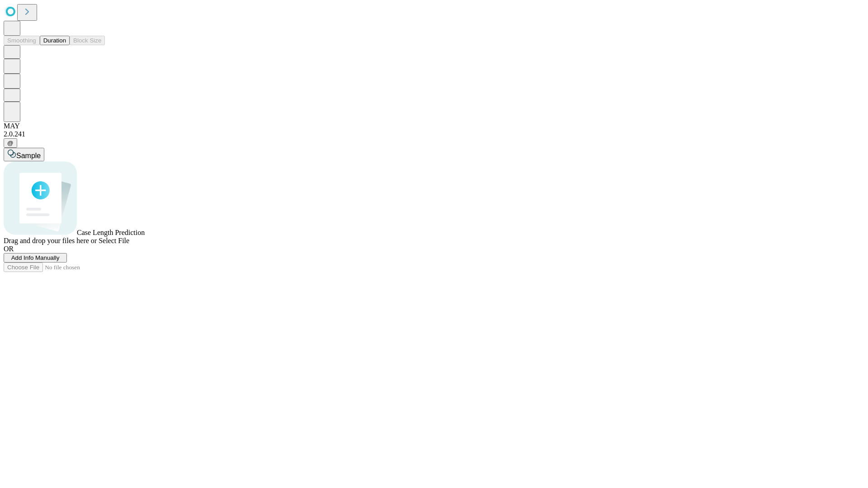 This screenshot has height=488, width=868. Describe the element at coordinates (35, 258) in the screenshot. I see `button: Add Info Manually` at that location.